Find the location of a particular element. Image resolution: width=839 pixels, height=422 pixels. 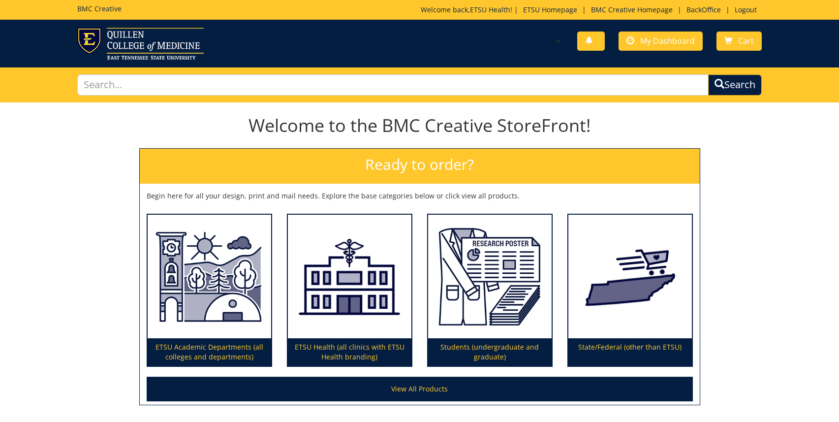

a: BackOffice is located at coordinates (703, 9).